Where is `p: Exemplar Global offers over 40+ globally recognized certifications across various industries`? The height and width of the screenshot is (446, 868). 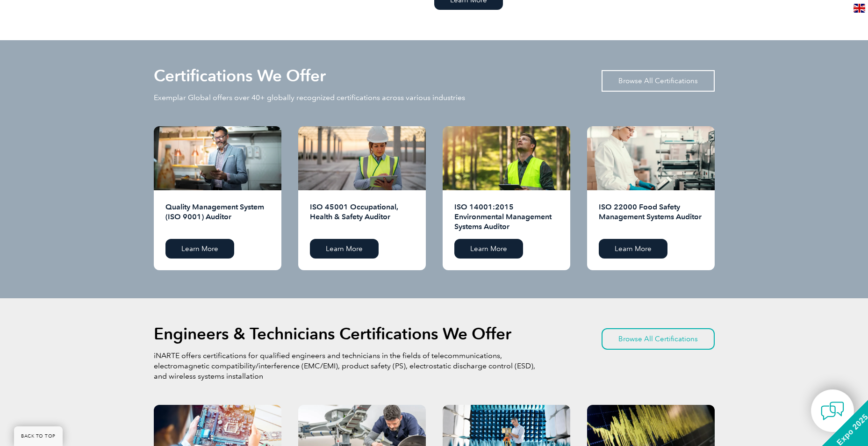
p: Exemplar Global offers over 40+ globally recognized certifications across various industries is located at coordinates (309, 98).